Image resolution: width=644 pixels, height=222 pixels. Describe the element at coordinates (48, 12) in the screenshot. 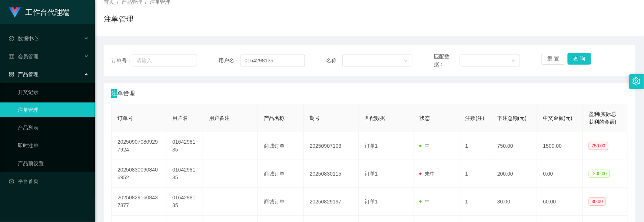

I see `h1: 工作台代理端` at that location.